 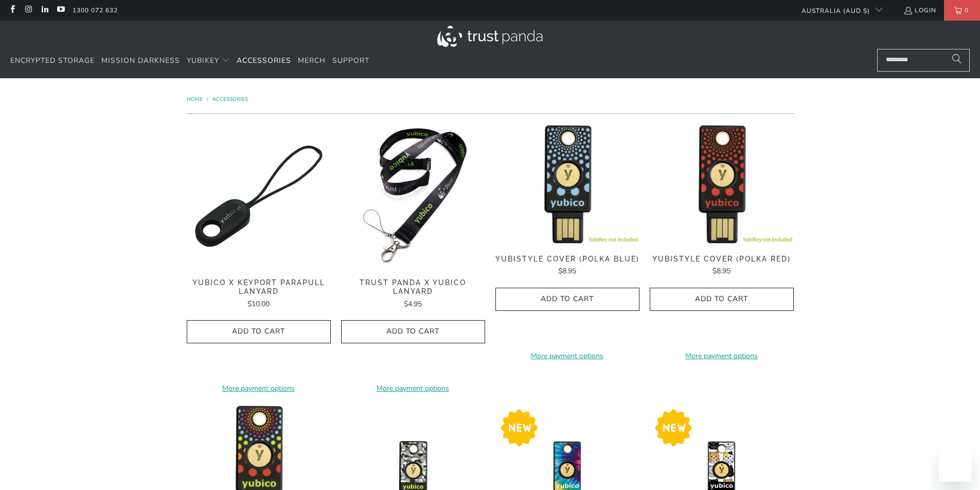 I want to click on input: Search..., so click(x=923, y=60).